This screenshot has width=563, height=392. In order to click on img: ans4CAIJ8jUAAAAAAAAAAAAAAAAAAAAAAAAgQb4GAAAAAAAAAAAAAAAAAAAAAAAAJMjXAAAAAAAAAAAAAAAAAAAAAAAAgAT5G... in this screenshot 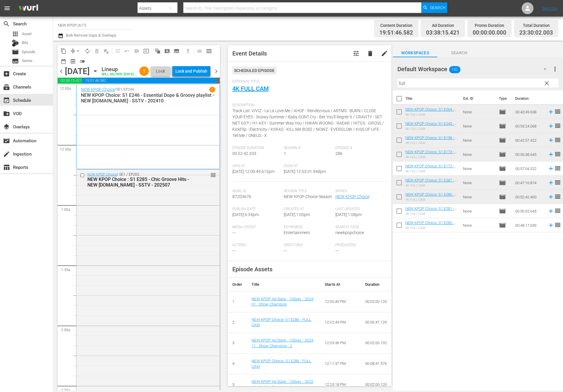, I will do `click(28, 8)`.